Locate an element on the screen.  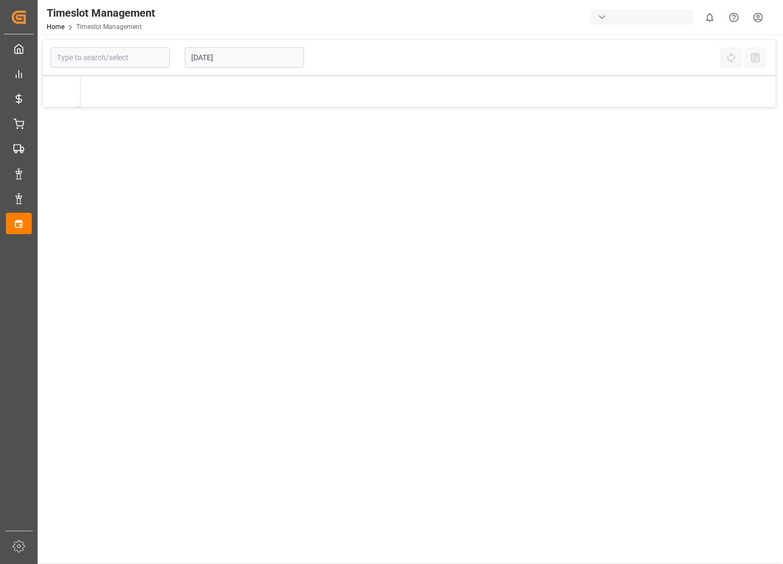
input: Type to search/select is located at coordinates (110, 57).